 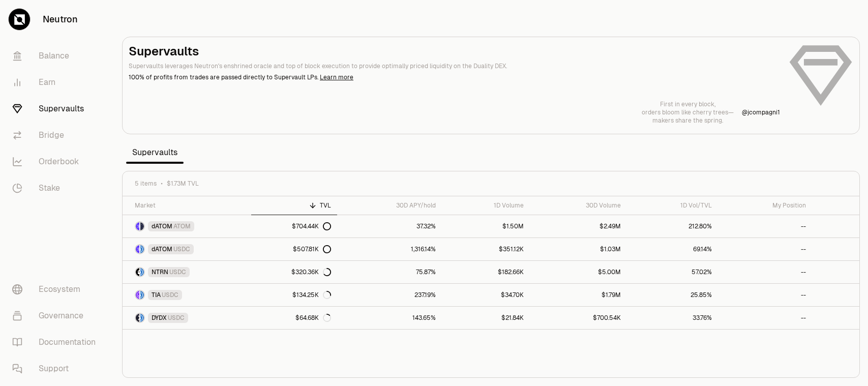 What do you see at coordinates (138, 318) in the screenshot?
I see `img: DYDX Logo` at bounding box center [138, 318].